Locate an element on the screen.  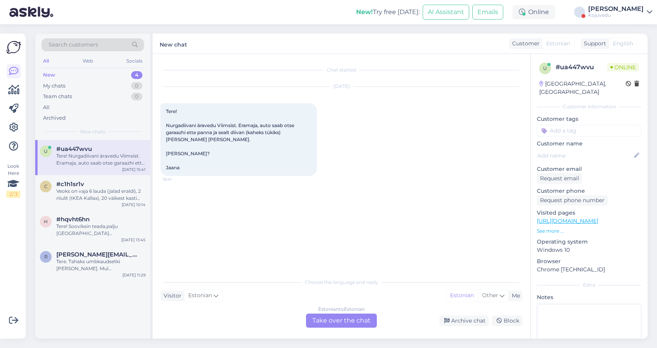
p: Visited pages is located at coordinates (589, 213).